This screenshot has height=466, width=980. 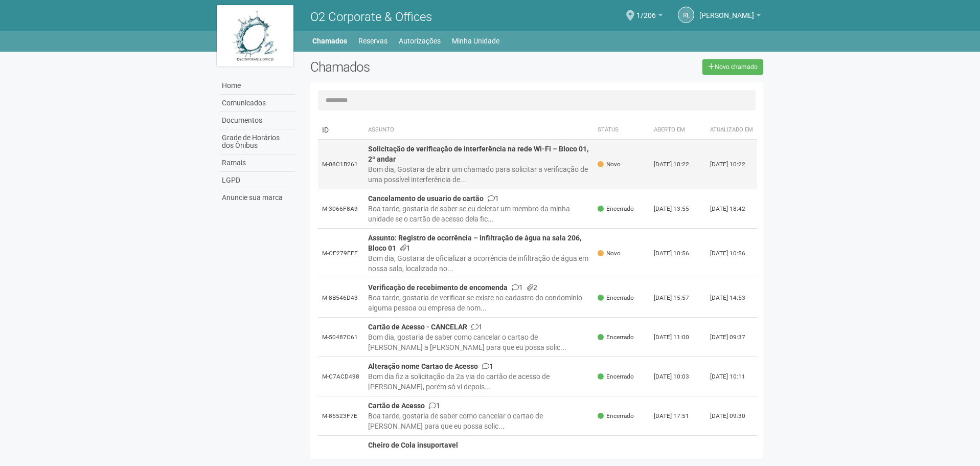 I want to click on strong: Cancelamento de usuario de cartão, so click(x=426, y=198).